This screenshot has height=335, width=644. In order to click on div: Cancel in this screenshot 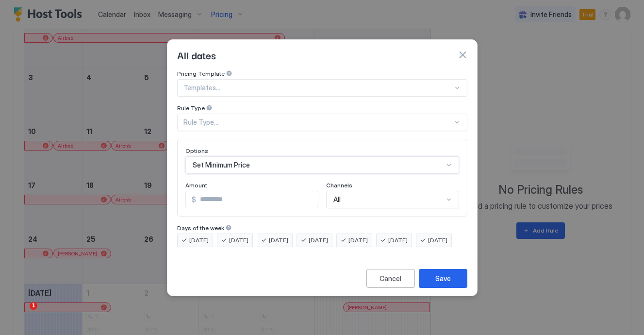, I will do `click(391, 278)`.